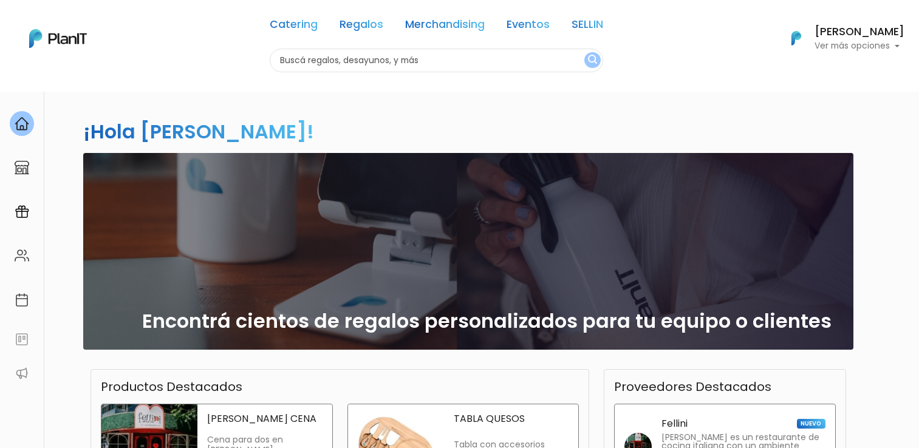 The width and height of the screenshot is (919, 448). I want to click on a: Merchandising, so click(445, 27).